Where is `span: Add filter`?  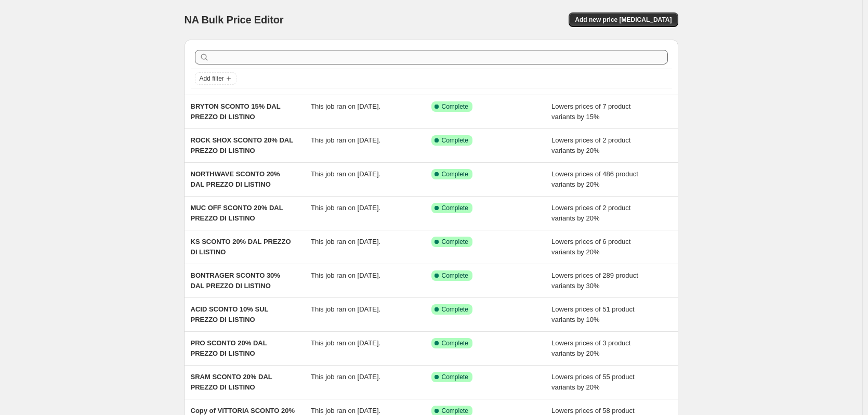 span: Add filter is located at coordinates (212, 78).